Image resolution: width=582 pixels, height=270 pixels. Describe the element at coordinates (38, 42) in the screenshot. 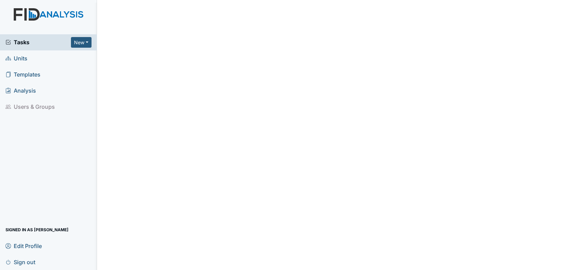

I see `span: Tasks` at that location.